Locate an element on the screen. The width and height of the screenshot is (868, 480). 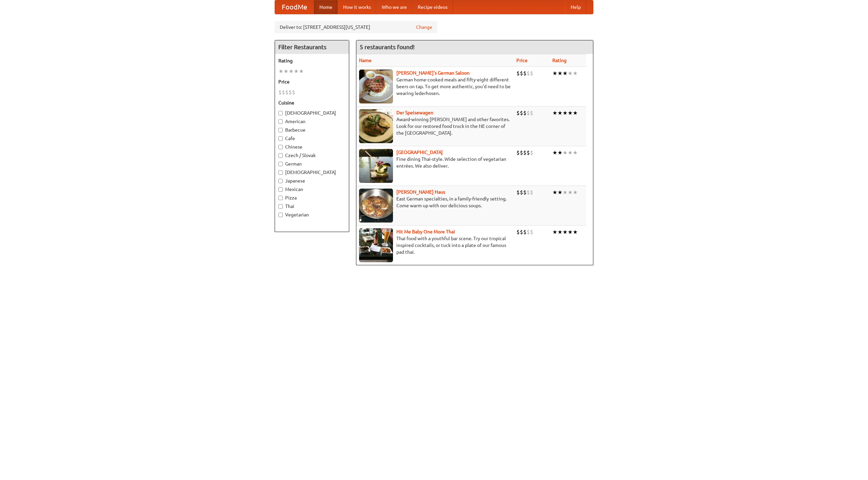
a: Home is located at coordinates (326, 7).